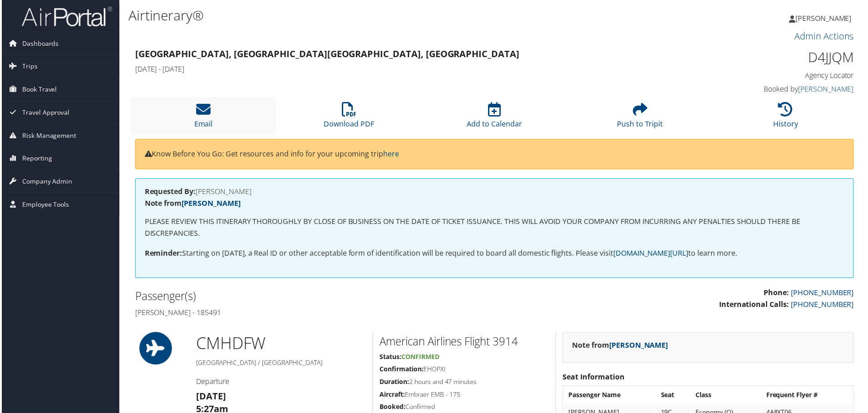  What do you see at coordinates (401, 371) in the screenshot?
I see `strong: Confirmation:` at bounding box center [401, 371].